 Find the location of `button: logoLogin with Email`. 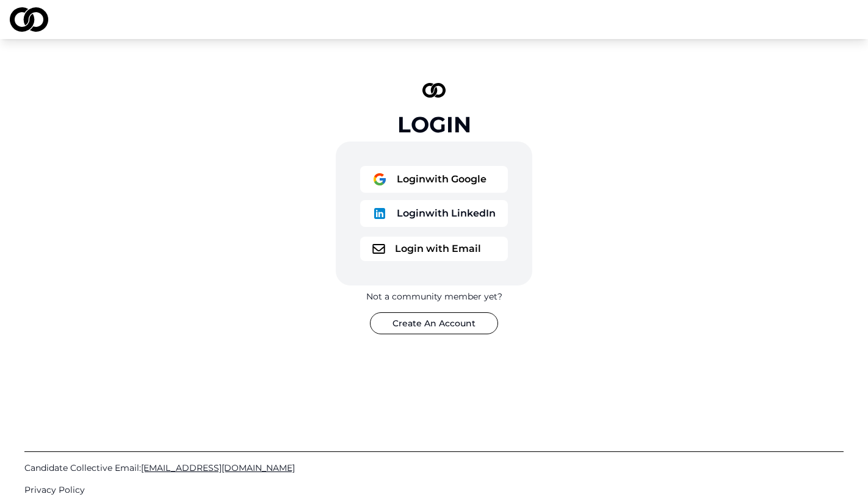

button: logoLogin with Email is located at coordinates (434, 249).